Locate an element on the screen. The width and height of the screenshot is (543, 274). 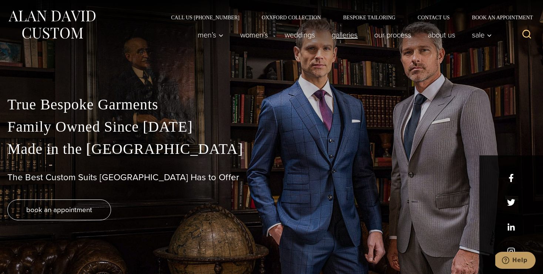
a: Galleries is located at coordinates (345, 35).